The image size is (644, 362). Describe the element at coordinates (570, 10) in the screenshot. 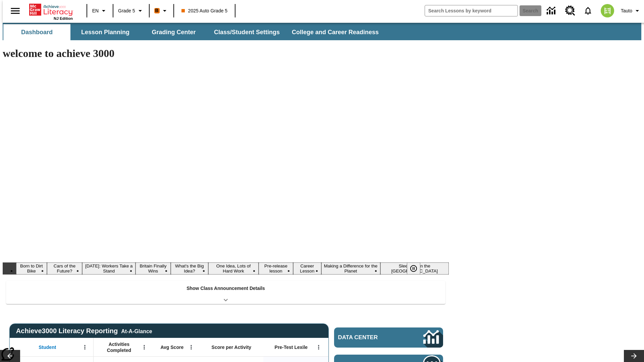

I see `a: Resource Center, Will open in new tab` at that location.